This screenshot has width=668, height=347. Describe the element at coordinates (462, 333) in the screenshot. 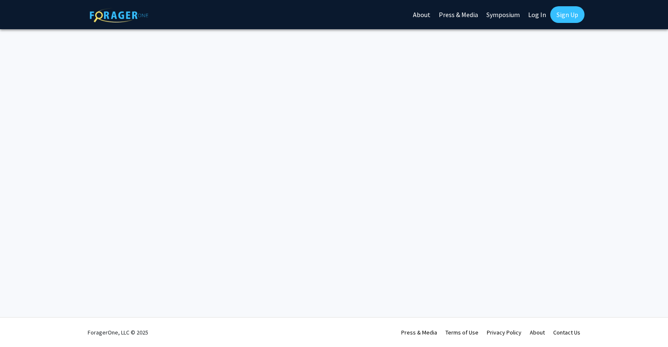

I see `a: Terms of Use` at that location.